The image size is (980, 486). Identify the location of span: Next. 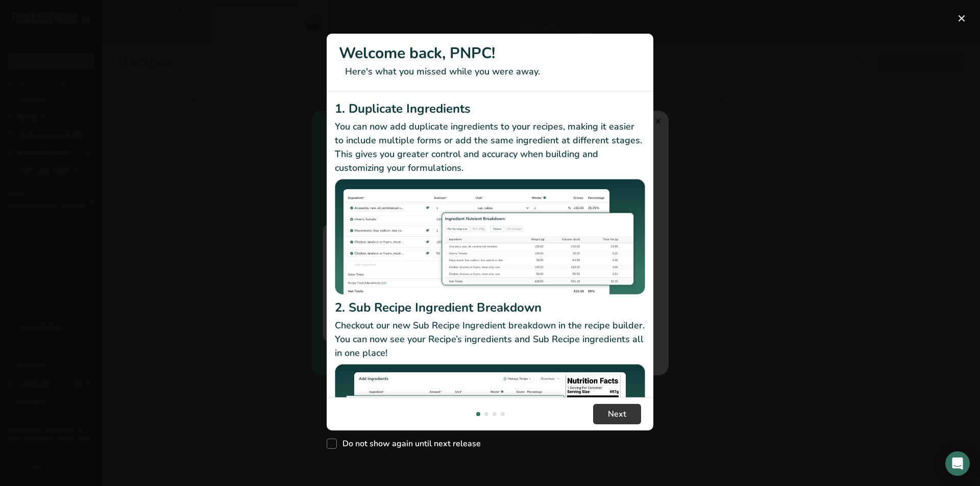
(618, 414).